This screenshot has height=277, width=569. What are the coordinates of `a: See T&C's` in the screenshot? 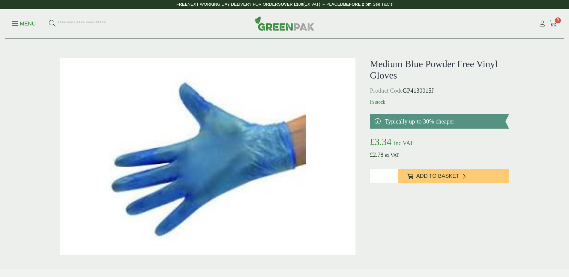 It's located at (383, 4).